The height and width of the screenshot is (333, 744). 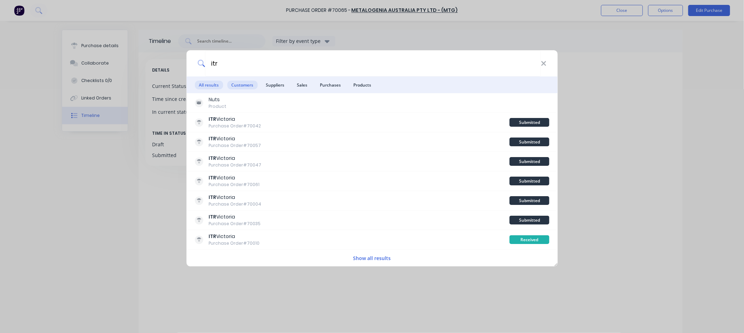 What do you see at coordinates (234, 224) in the screenshot?
I see `div: Purchase Order #70035` at bounding box center [234, 224].